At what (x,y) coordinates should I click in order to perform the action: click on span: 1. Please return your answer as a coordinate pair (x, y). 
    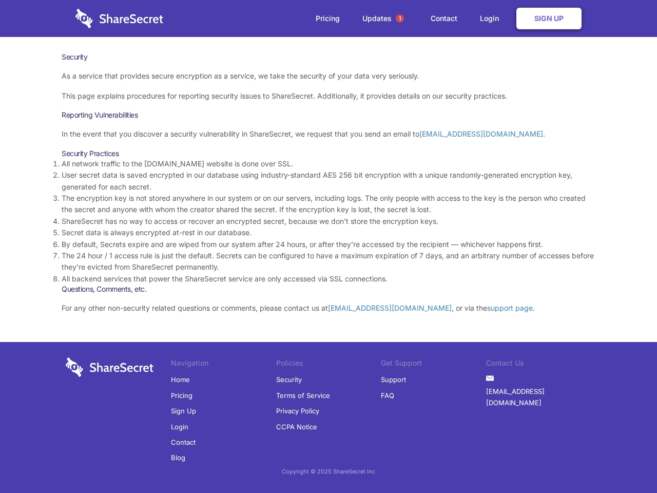
    Looking at the image, I should click on (400, 18).